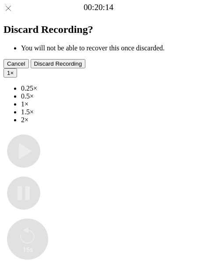  What do you see at coordinates (16, 64) in the screenshot?
I see `button: Cancel` at bounding box center [16, 64].